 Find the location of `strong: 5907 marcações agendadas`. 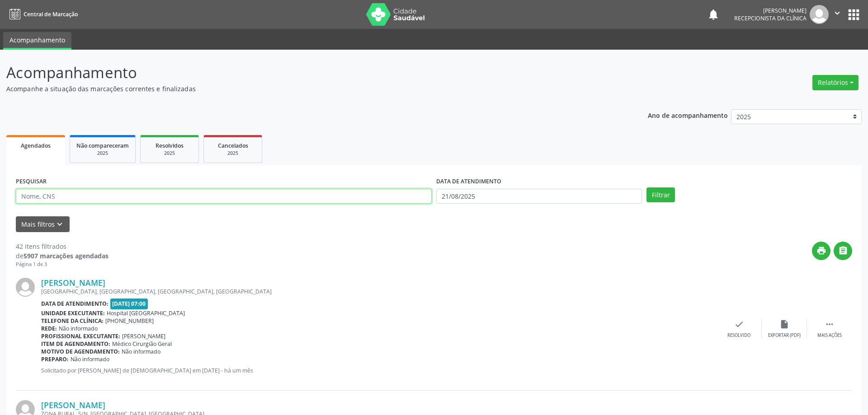

strong: 5907 marcações agendadas is located at coordinates (66, 256).